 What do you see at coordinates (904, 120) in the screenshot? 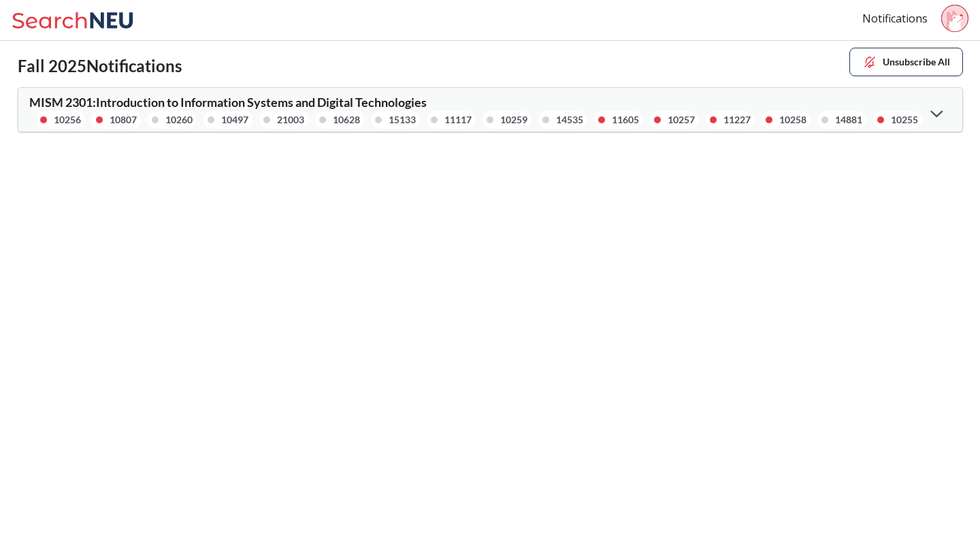
I see `div: 10255` at bounding box center [904, 120].